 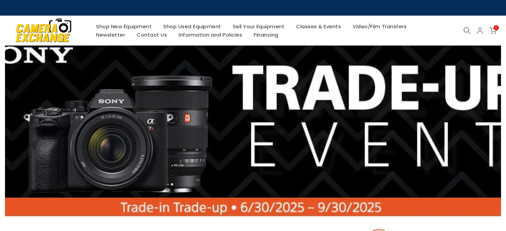 I want to click on a: Shop New Equipment, so click(x=124, y=26).